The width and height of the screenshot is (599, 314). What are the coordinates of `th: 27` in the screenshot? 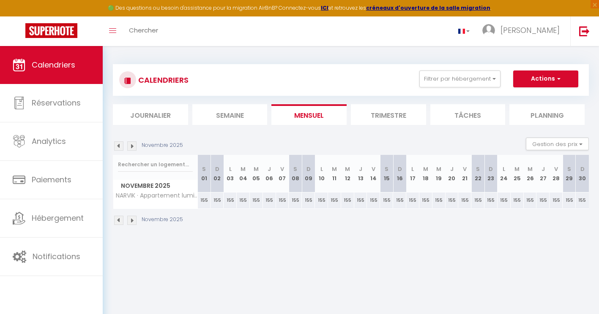 It's located at (542, 174).